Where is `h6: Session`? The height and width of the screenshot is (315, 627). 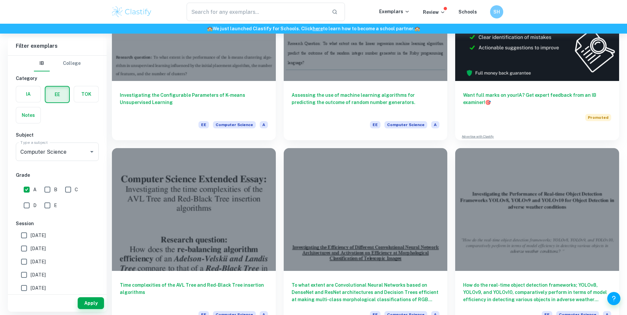 h6: Session is located at coordinates (57, 223).